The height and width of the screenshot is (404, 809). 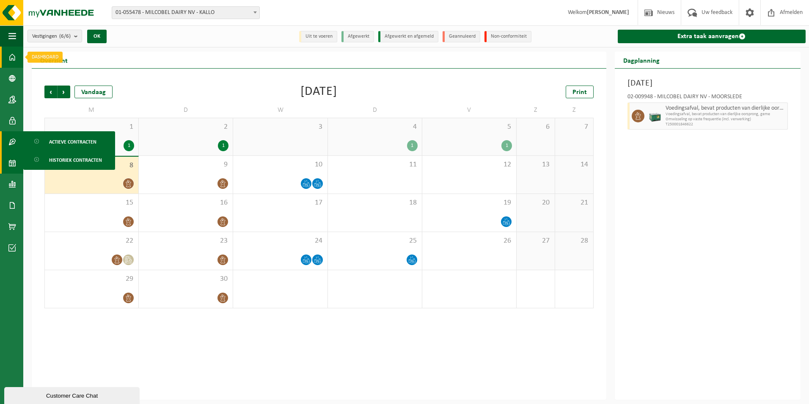 I want to click on div: 02-009948 - MILCOBEL DAIRY NV - MOORSLEDE, so click(x=707, y=98).